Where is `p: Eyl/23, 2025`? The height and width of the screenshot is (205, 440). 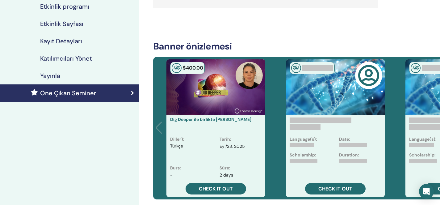
p: Eyl/23, 2025 is located at coordinates (232, 146).